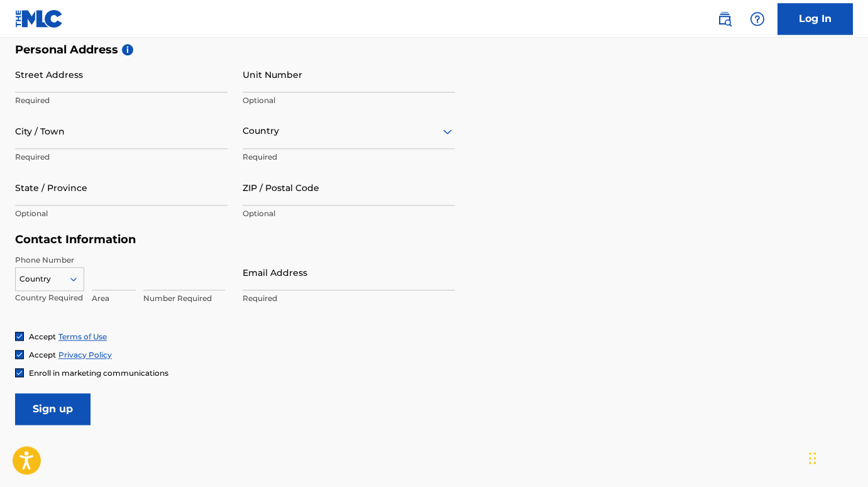 The width and height of the screenshot is (868, 487). Describe the element at coordinates (184, 299) in the screenshot. I see `p: Number Required` at that location.